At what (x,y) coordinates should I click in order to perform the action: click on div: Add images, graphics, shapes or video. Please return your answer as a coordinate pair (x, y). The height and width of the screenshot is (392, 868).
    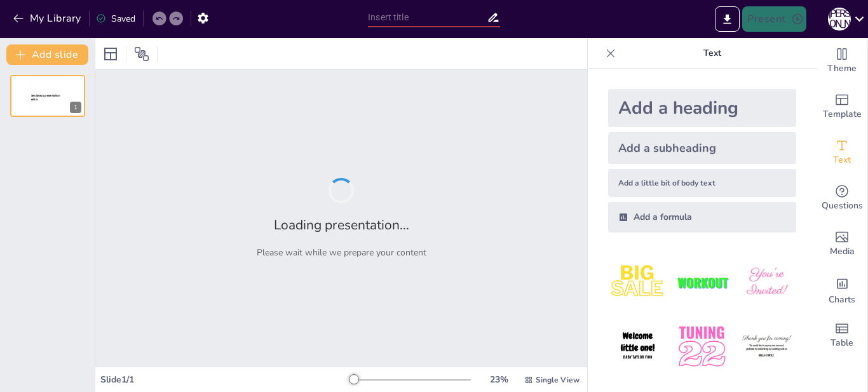
    Looking at the image, I should click on (843, 244).